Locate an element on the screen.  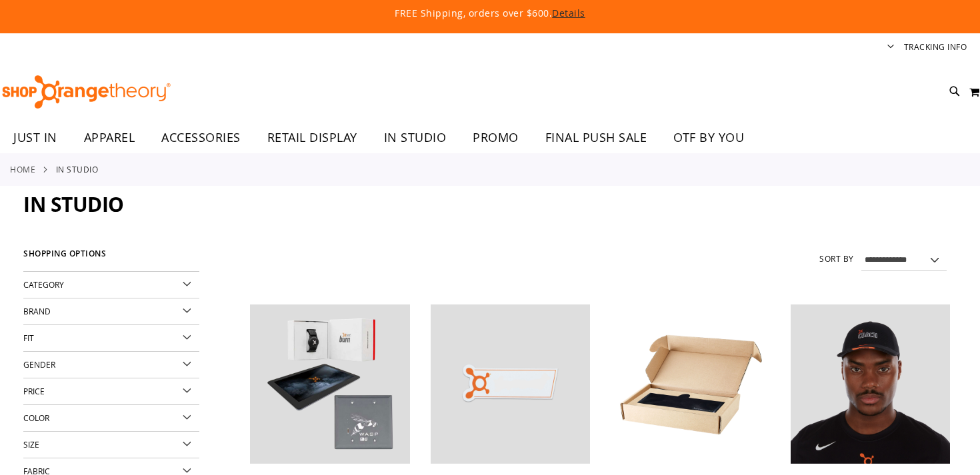
img: Sideline Hat primary image is located at coordinates (870, 384).